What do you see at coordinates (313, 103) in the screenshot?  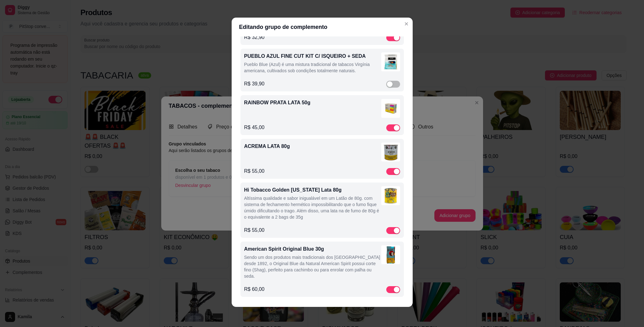 I see `p: RAINBOW PRATA LATA 50g` at bounding box center [313, 103].